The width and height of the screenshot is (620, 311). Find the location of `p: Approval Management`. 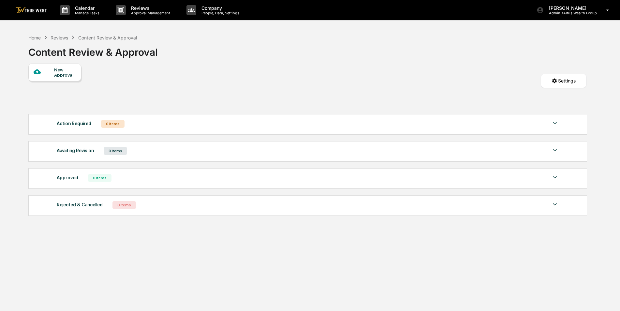

p: Approval Management is located at coordinates (150, 13).